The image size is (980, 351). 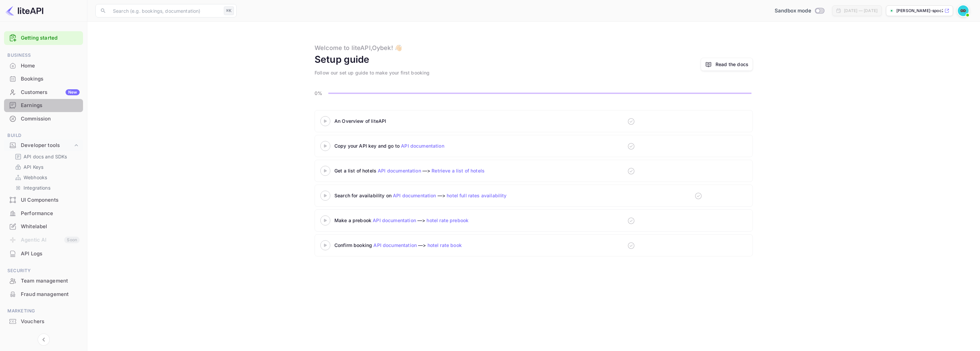 What do you see at coordinates (44, 199) in the screenshot?
I see `a: UI Components` at bounding box center [44, 199].